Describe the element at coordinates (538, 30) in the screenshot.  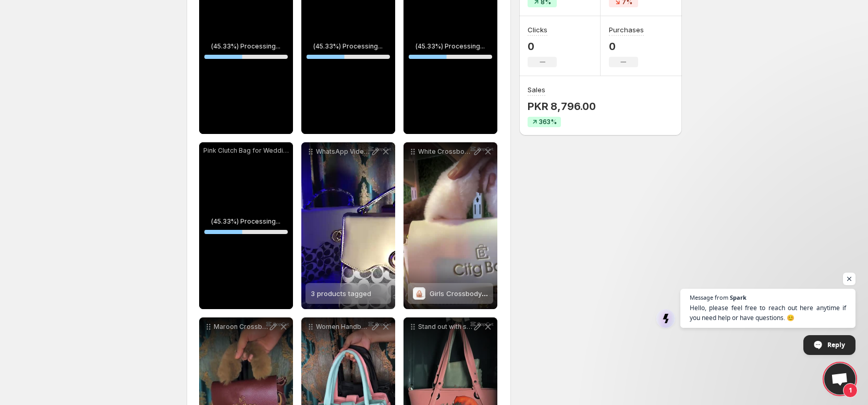
I see `h3: Clicks` at that location.